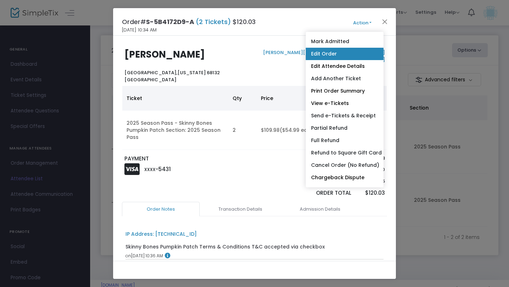 This screenshot has height=287, width=509. I want to click on span: on, so click(128, 256).